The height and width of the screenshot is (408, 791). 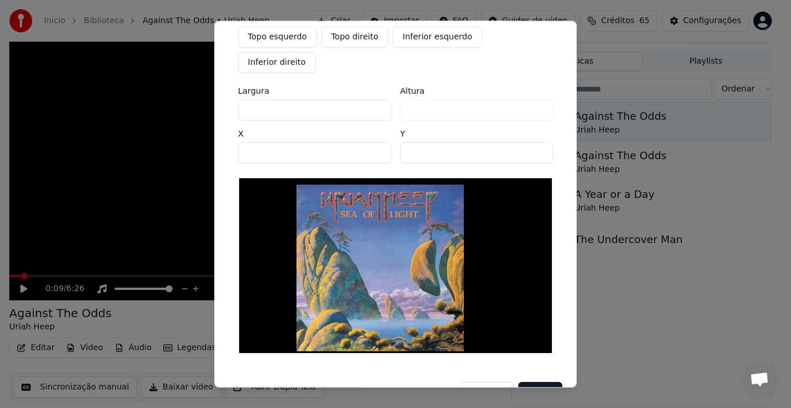 I want to click on button: Salvar, so click(x=540, y=392).